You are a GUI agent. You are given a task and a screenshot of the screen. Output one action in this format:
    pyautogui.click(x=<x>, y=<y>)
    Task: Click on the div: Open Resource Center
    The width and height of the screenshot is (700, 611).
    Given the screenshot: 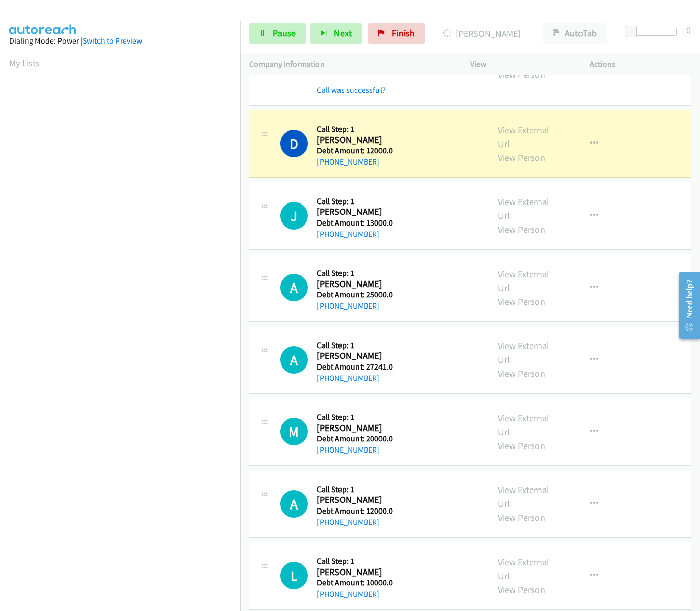 What is the action you would take?
    pyautogui.click(x=19, y=40)
    